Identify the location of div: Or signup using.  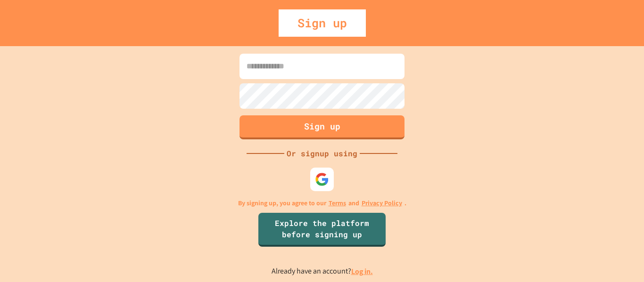
(322, 153).